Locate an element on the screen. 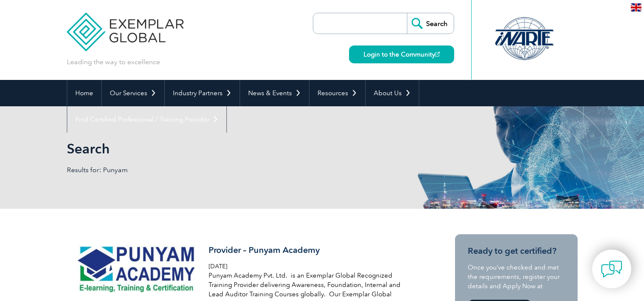 This screenshot has height=301, width=644. a: Login to the Community is located at coordinates (402, 54).